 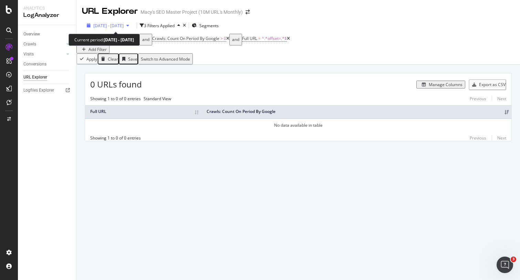 What do you see at coordinates (184, 25) in the screenshot?
I see `div: times` at bounding box center [184, 25].